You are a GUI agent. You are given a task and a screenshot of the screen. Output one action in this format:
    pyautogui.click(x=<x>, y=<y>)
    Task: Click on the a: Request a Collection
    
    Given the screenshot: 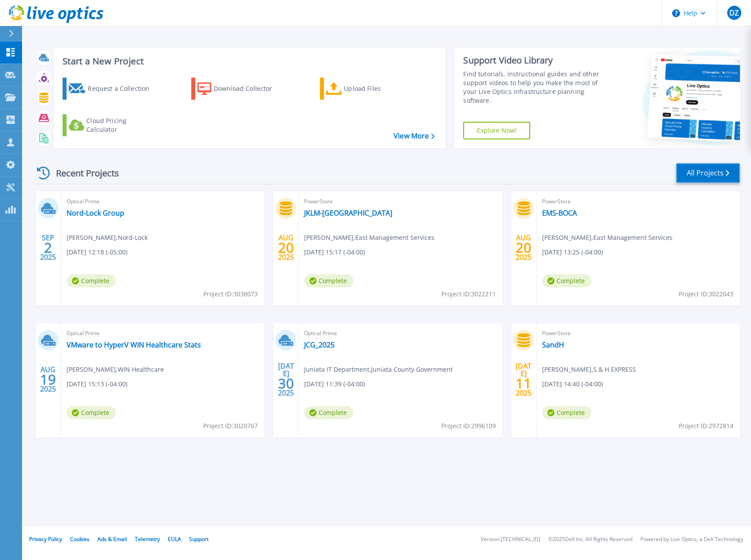 What is the action you would take?
    pyautogui.click(x=112, y=89)
    